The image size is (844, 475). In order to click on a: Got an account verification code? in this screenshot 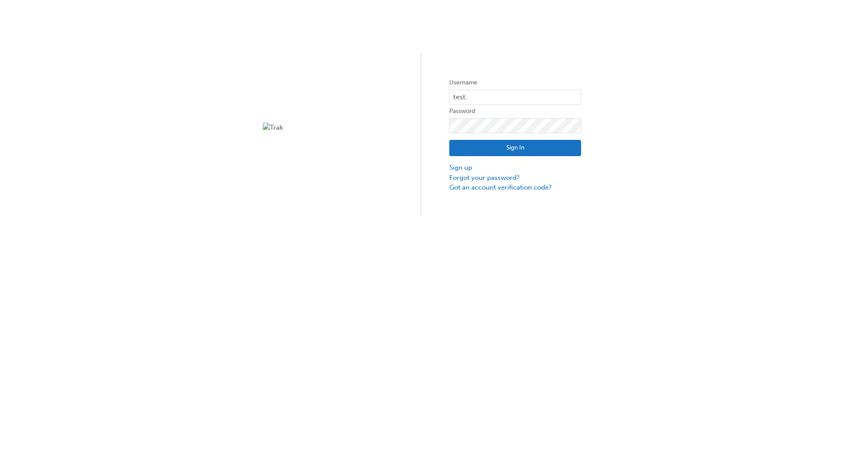, I will do `click(515, 187)`.